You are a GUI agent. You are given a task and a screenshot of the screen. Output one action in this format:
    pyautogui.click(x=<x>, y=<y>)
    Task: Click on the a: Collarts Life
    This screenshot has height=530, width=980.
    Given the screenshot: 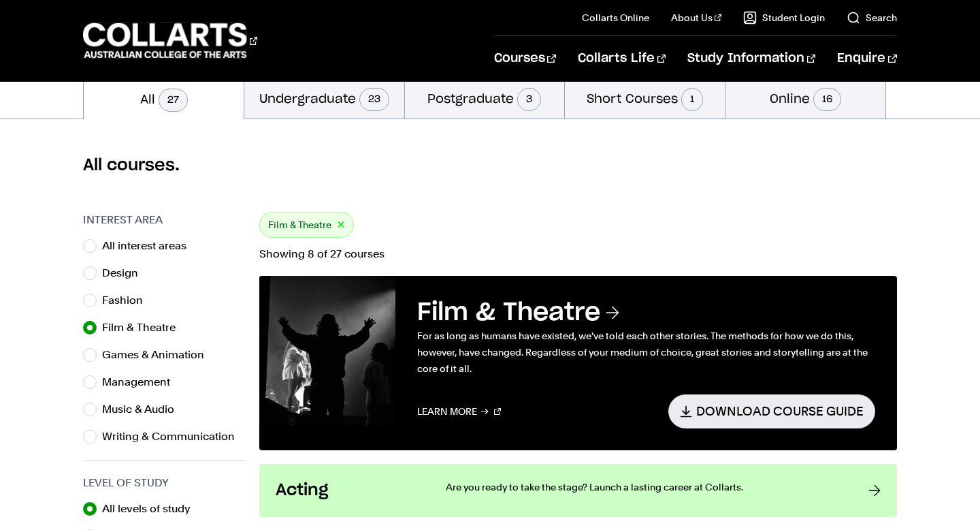 What is the action you would take?
    pyautogui.click(x=621, y=59)
    